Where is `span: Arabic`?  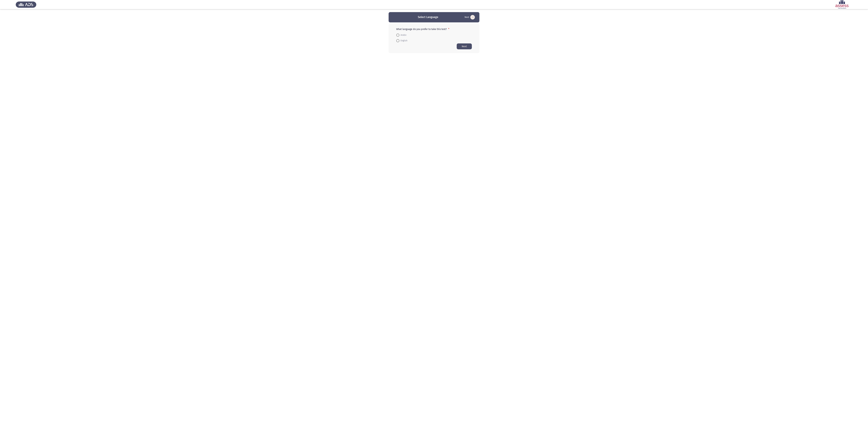
span: Arabic is located at coordinates (403, 35).